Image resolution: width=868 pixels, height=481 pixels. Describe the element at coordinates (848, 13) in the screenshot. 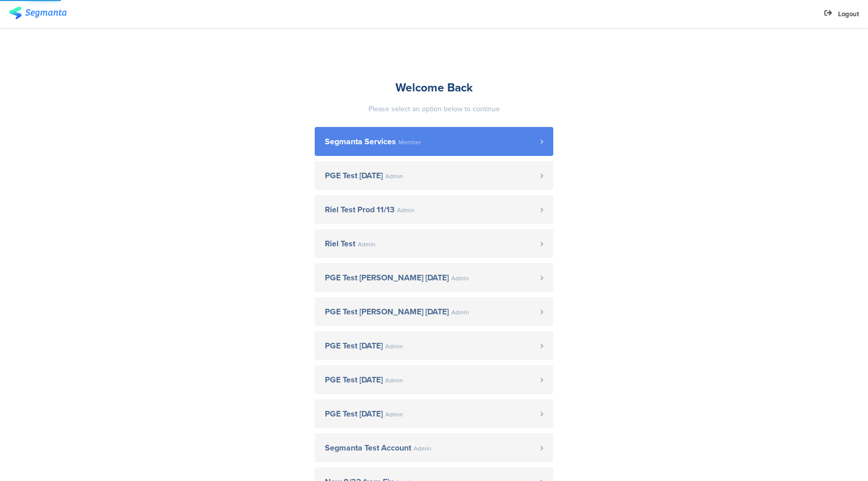

I see `span: Logout` at that location.